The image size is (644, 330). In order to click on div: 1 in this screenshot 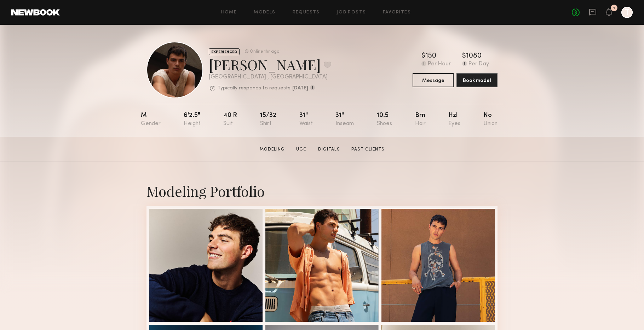, I will do `click(614, 8)`.